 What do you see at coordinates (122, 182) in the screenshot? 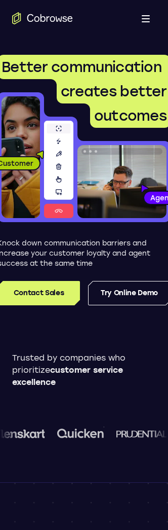
I see `img: A customer support agent talking on the phone` at bounding box center [122, 182].